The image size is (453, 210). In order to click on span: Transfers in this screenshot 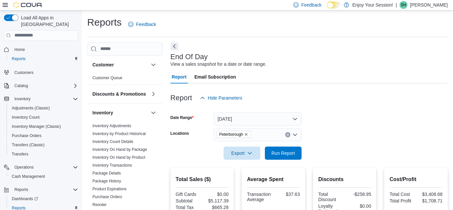, I will do `click(44, 154)`.